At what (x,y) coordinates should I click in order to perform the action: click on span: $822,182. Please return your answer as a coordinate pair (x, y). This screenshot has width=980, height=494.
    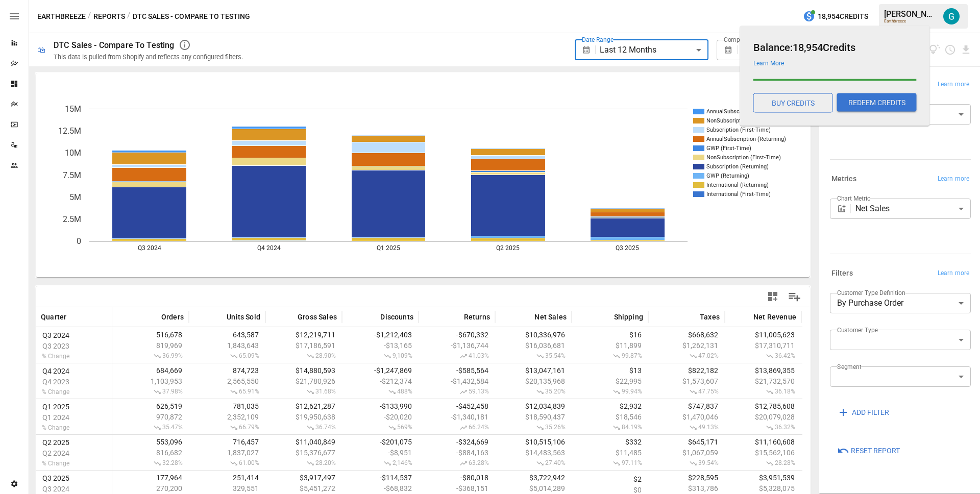
    Looking at the image, I should click on (687, 370).